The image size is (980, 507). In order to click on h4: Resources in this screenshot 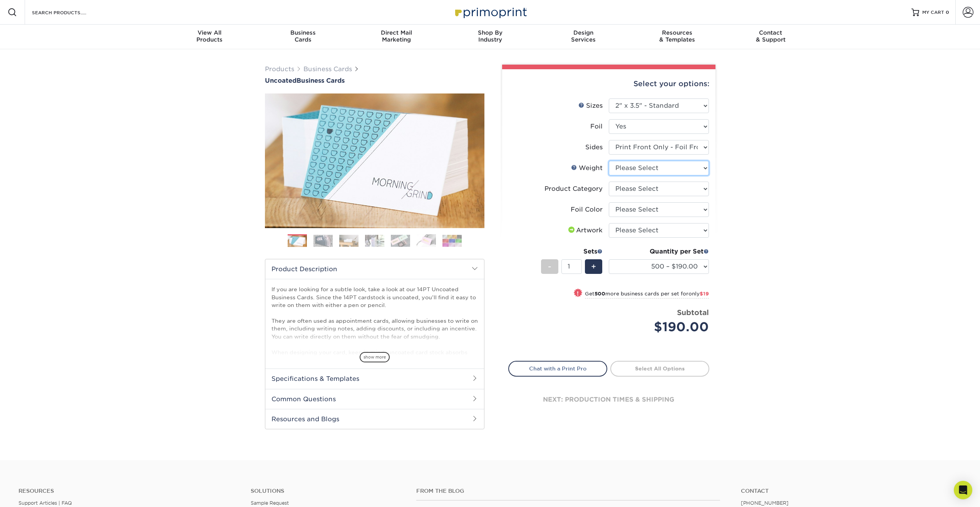, I will do `click(128, 491)`.